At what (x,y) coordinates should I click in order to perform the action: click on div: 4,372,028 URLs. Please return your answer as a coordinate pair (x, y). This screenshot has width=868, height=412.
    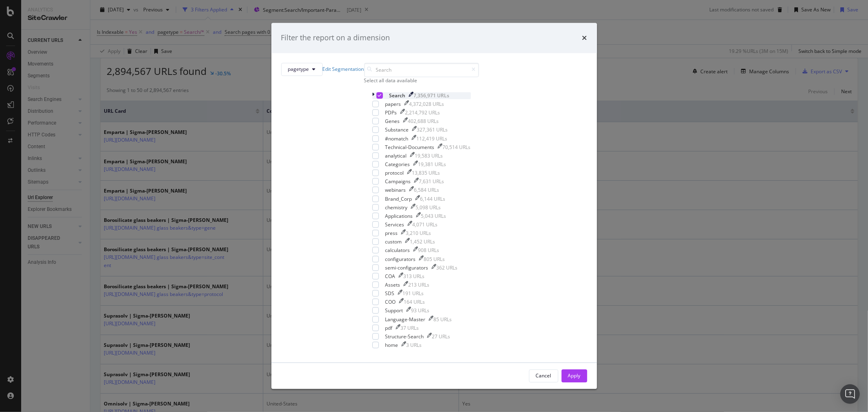
    Looking at the image, I should click on (427, 104).